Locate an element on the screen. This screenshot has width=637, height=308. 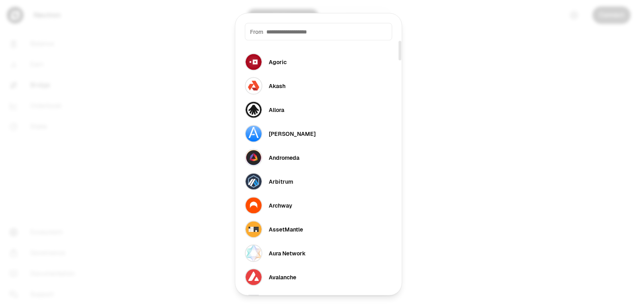
button: Allora LogoAllora is located at coordinates (318, 109).